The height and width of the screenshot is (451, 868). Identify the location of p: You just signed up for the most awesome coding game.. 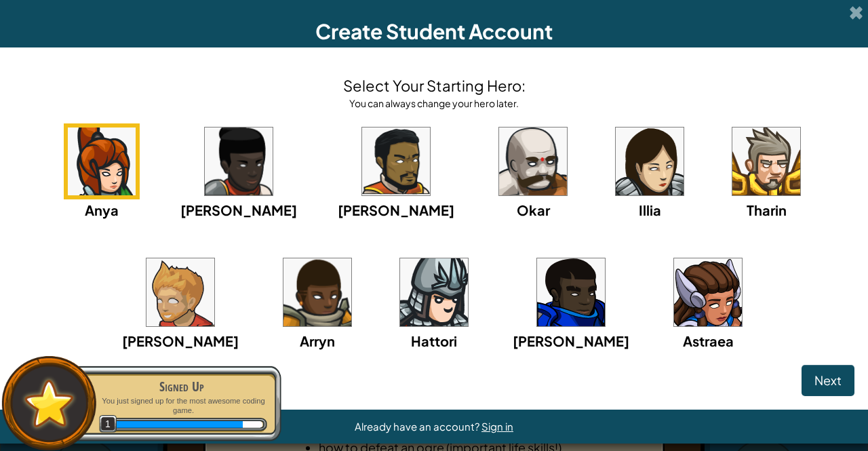
(182, 406).